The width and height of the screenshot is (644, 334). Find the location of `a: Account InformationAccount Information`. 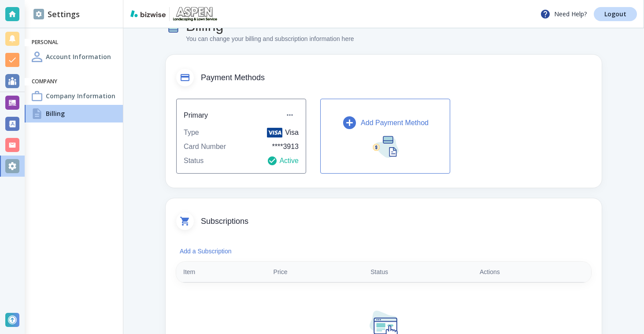

a: Account InformationAccount Information is located at coordinates (74, 57).